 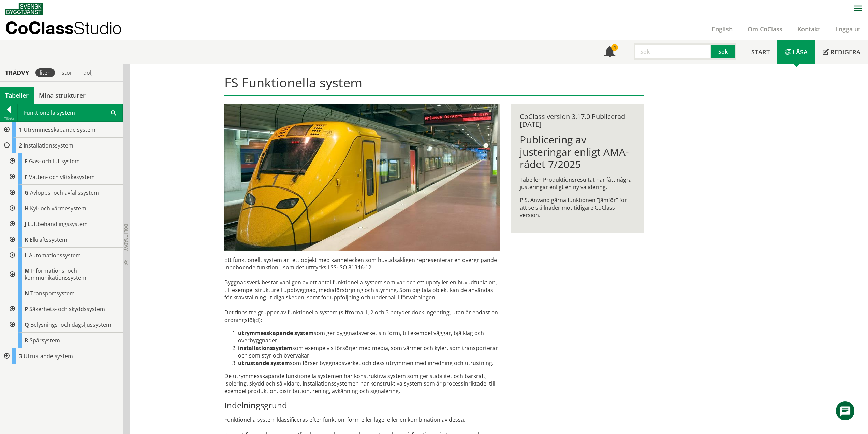 What do you see at coordinates (55, 274) in the screenshot?
I see `span: Informations- och kommunikationssystem` at bounding box center [55, 274].